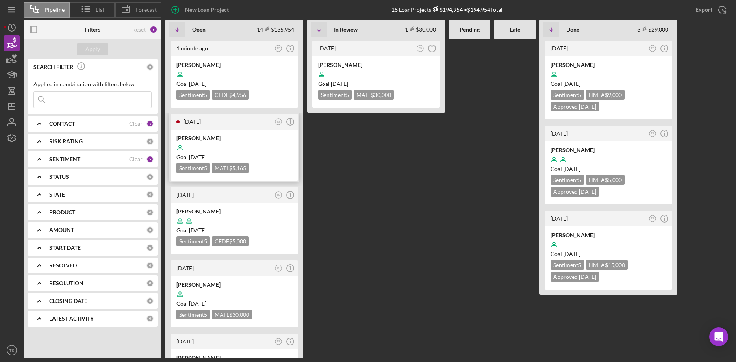  What do you see at coordinates (150, 159) in the screenshot?
I see `div: 5` at bounding box center [150, 159].